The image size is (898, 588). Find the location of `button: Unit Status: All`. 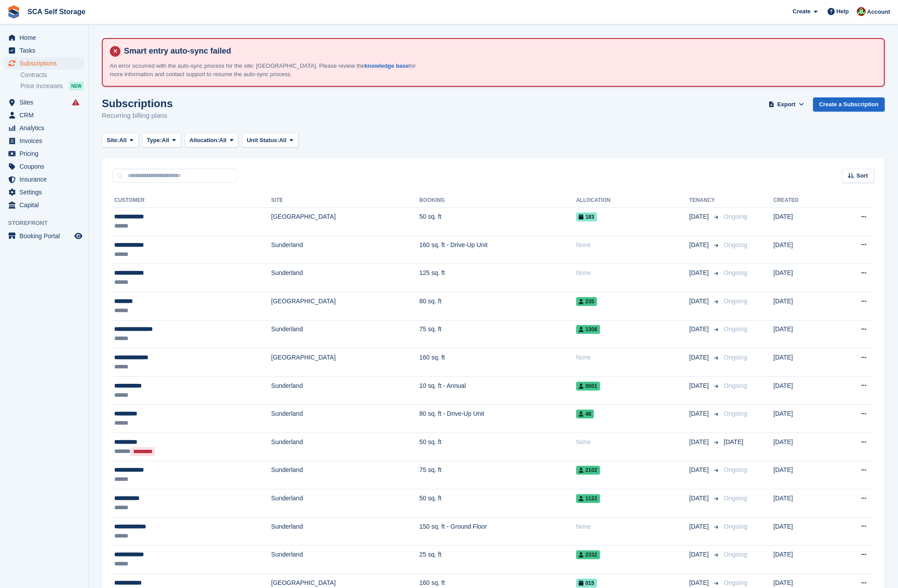

button: Unit Status: All is located at coordinates (270, 140).